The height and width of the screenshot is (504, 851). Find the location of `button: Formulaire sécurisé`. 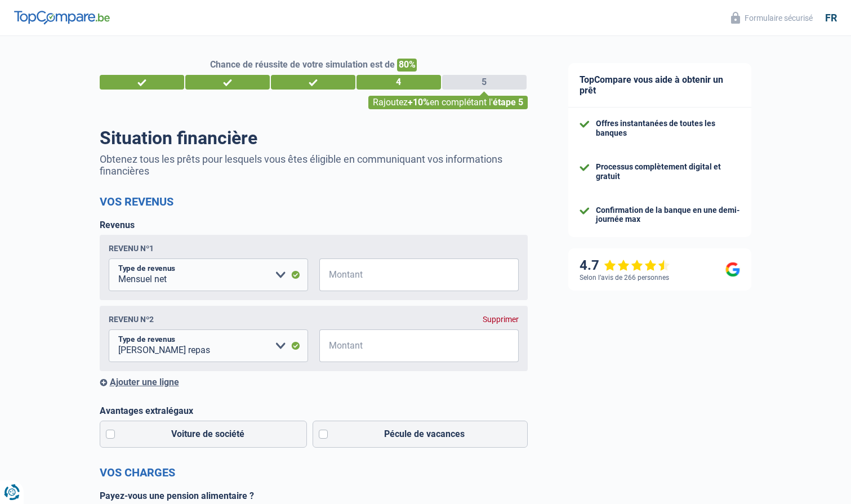

button: Formulaire sécurisé is located at coordinates (772, 18).